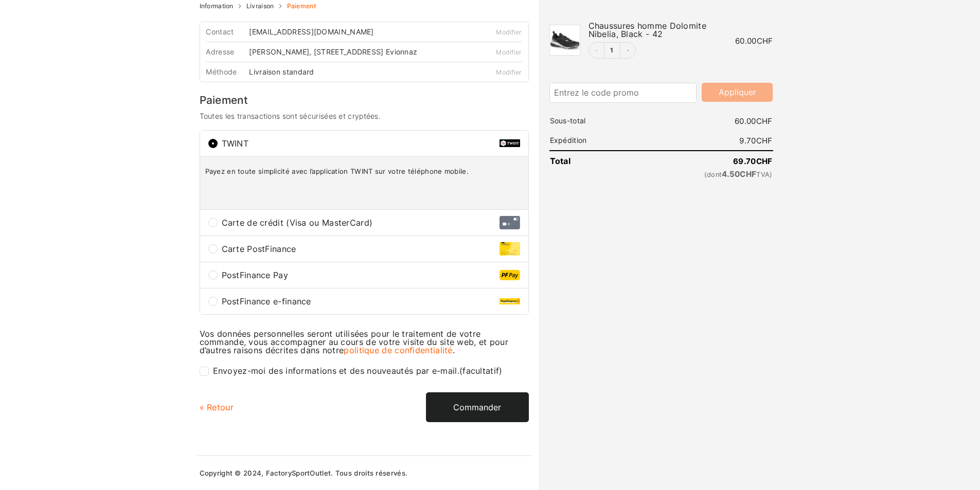 The width and height of the screenshot is (980, 490). I want to click on img: Carte de crédit (Visa ou MasterCard), so click(510, 223).